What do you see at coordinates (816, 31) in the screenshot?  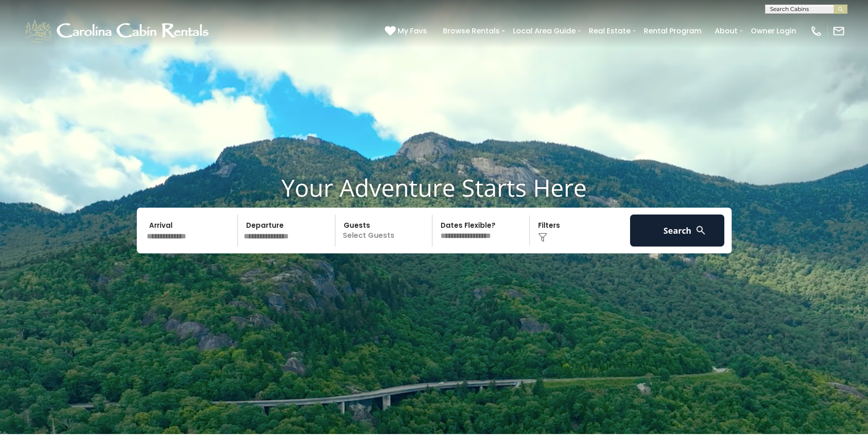 I see `img: phone-regular-white.png` at bounding box center [816, 31].